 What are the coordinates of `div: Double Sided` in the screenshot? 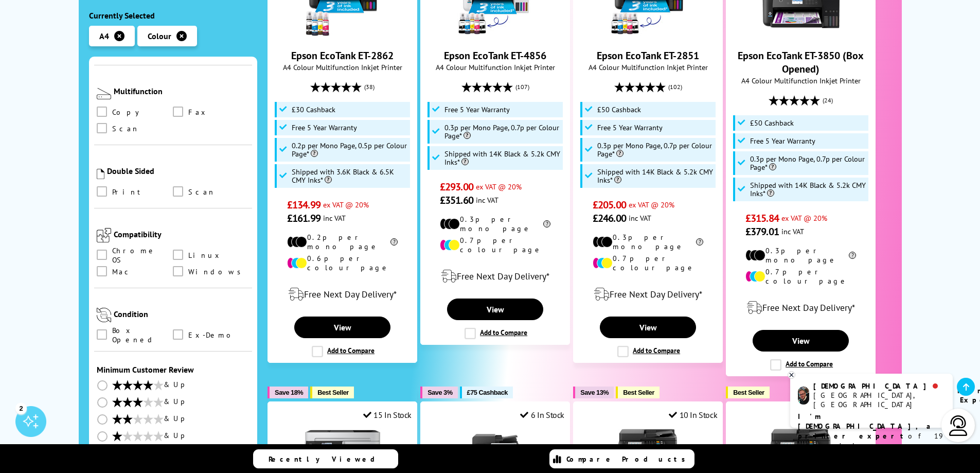 It's located at (179, 171).